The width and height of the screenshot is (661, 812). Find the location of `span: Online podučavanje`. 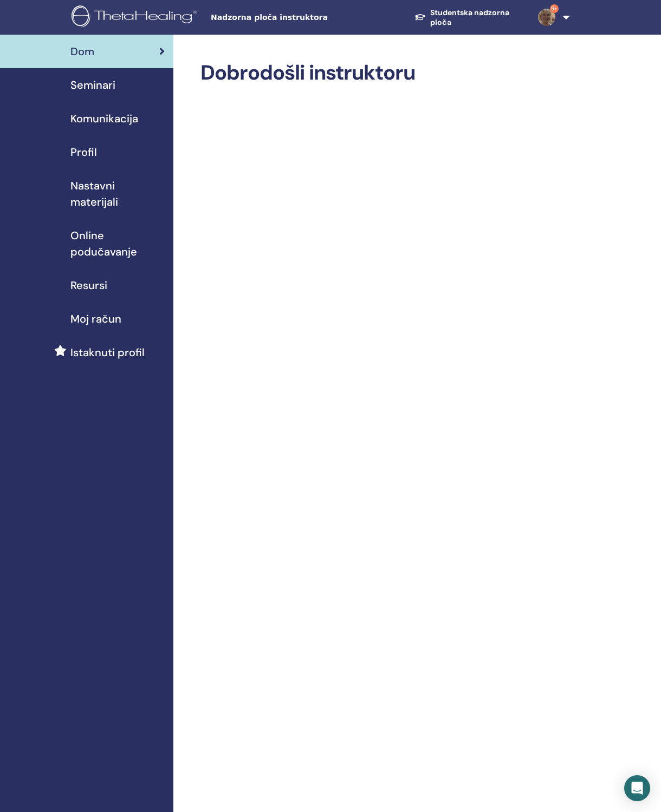

span: Online podučavanje is located at coordinates (117, 244).